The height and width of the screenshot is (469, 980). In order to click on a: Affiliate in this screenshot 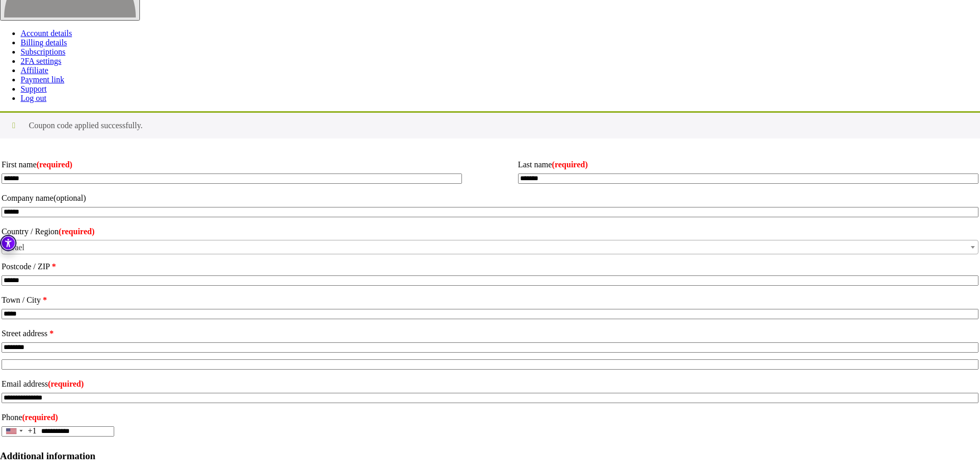, I will do `click(34, 70)`.